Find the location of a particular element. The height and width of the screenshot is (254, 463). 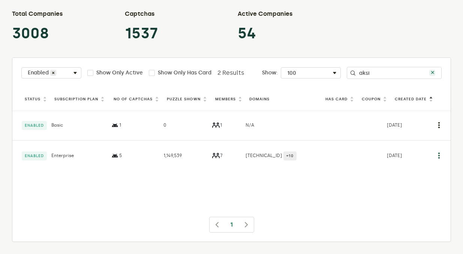

label: Puzzle Shown is located at coordinates (183, 99).